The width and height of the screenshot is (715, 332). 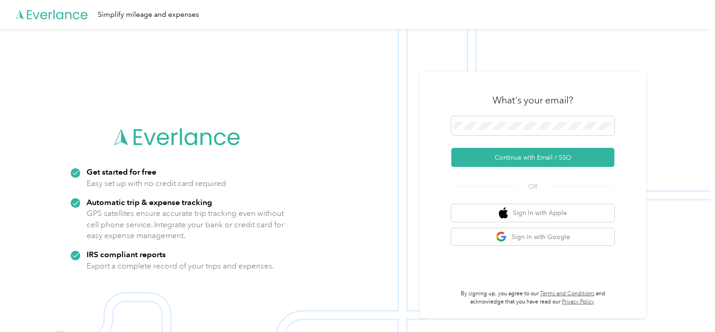 I want to click on a: Terms and Conditions, so click(x=567, y=293).